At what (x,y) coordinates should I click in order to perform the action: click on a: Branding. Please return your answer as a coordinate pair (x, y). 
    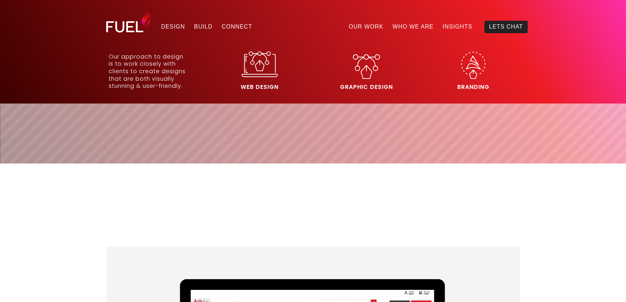
    Looking at the image, I should click on (473, 70).